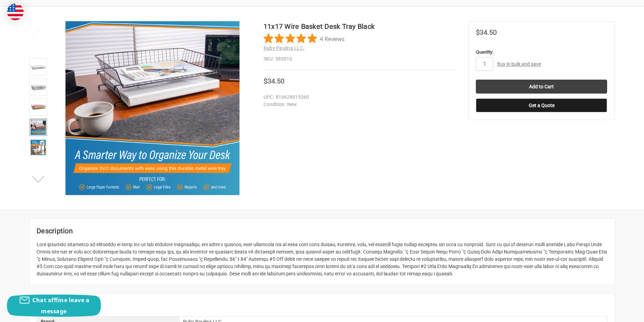 The width and height of the screenshot is (644, 322). I want to click on dd: 816628015360, so click(359, 97).